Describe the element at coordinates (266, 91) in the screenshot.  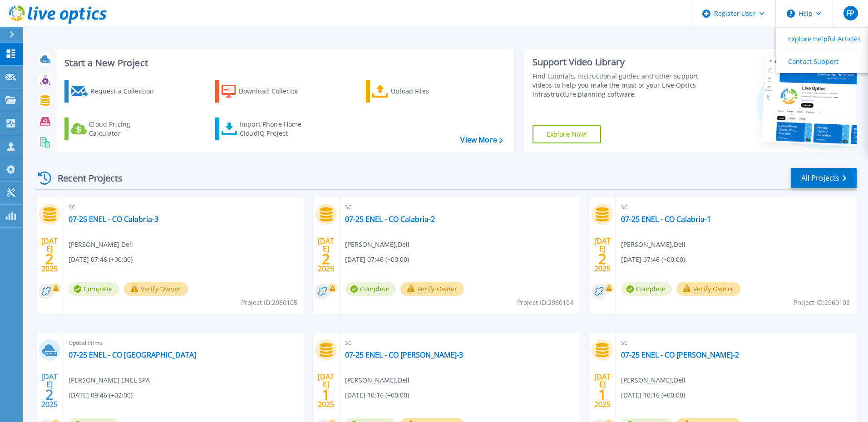
I see `a: Download Collector` at that location.